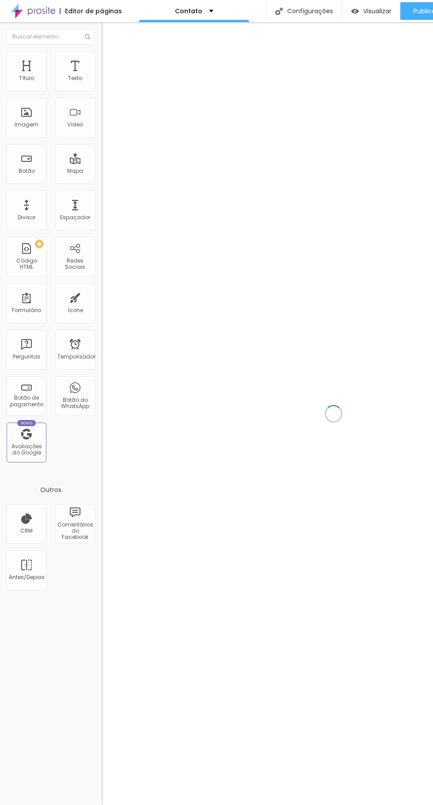 This screenshot has height=805, width=433. Describe the element at coordinates (27, 577) in the screenshot. I see `font: Antes/Depois` at that location.